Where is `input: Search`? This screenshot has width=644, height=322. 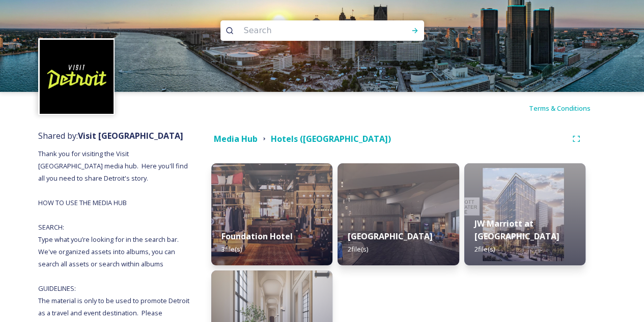 input: Search is located at coordinates (309, 30).